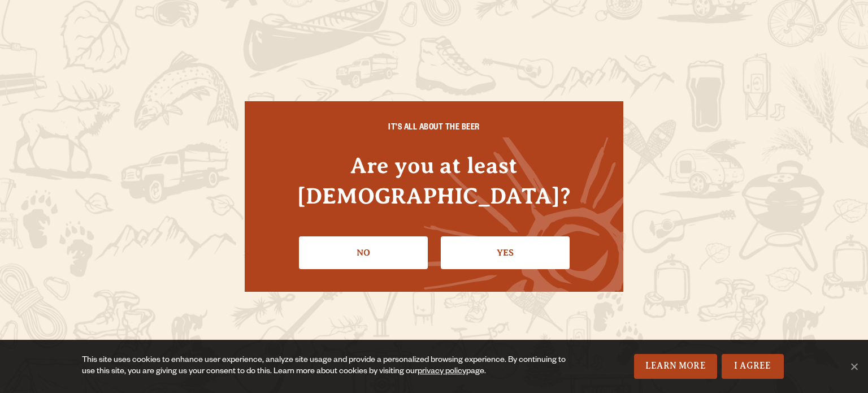  Describe the element at coordinates (434, 128) in the screenshot. I see `h6: IT'S ALL ABOUT THE BEER` at that location.